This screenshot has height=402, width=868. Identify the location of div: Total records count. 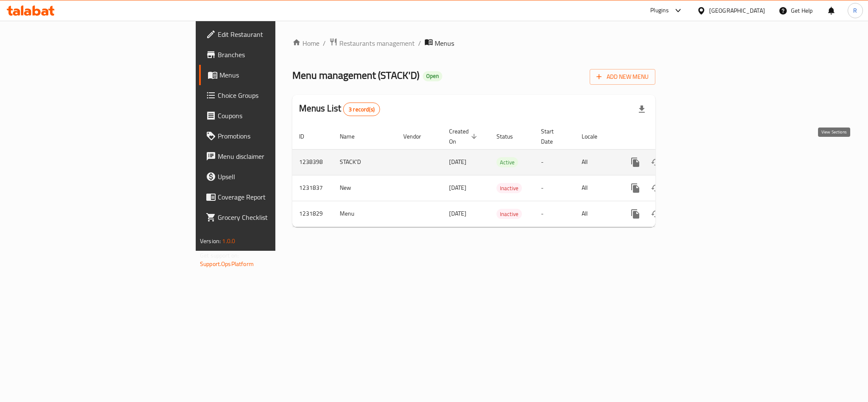
(362, 110).